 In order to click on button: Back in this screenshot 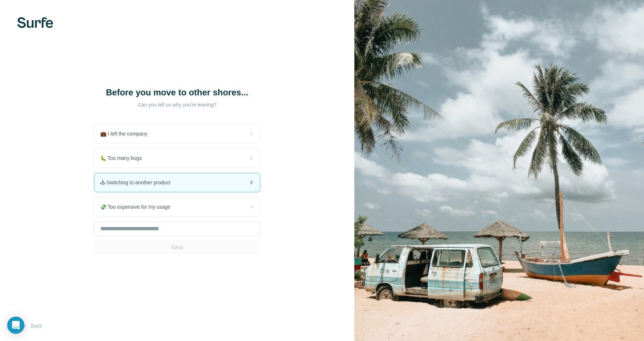, I will do `click(32, 326)`.